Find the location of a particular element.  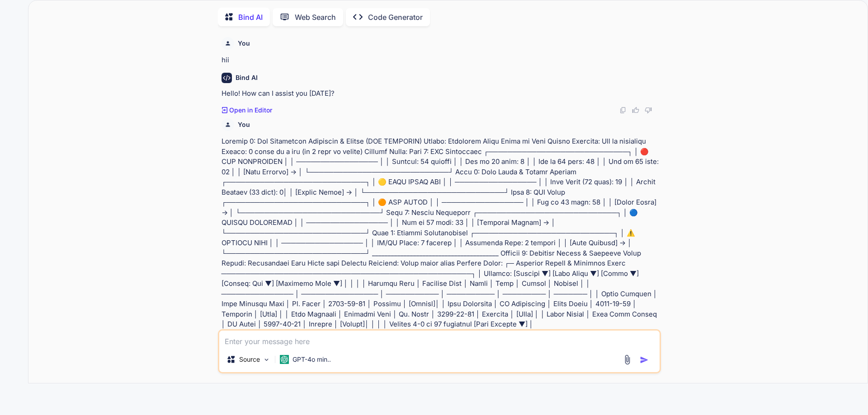

img: dislike is located at coordinates (648, 110).